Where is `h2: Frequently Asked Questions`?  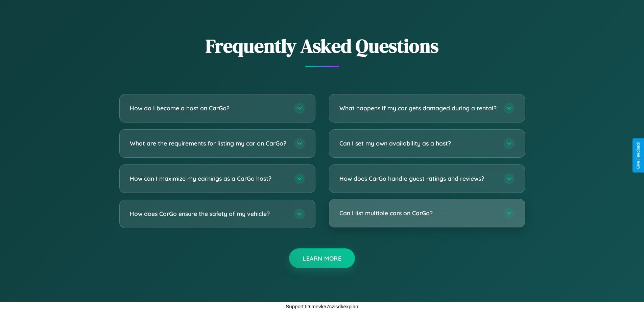 h2: Frequently Asked Questions is located at coordinates (322, 46).